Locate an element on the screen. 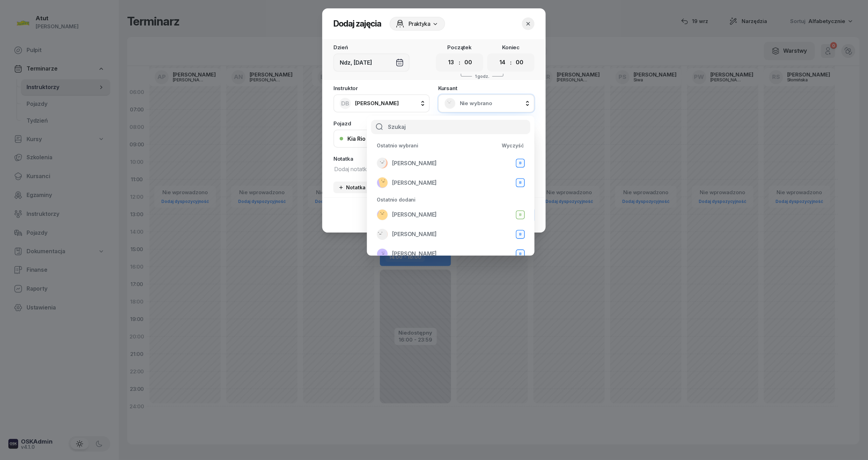 The width and height of the screenshot is (868, 460). div: Ostatnio wybrani is located at coordinates (395, 145).